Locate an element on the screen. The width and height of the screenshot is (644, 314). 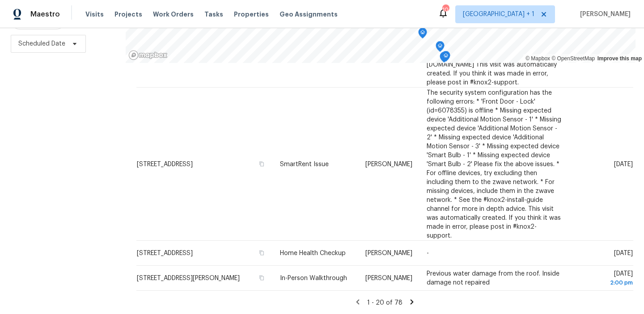
span: Maestro is located at coordinates (45, 14).